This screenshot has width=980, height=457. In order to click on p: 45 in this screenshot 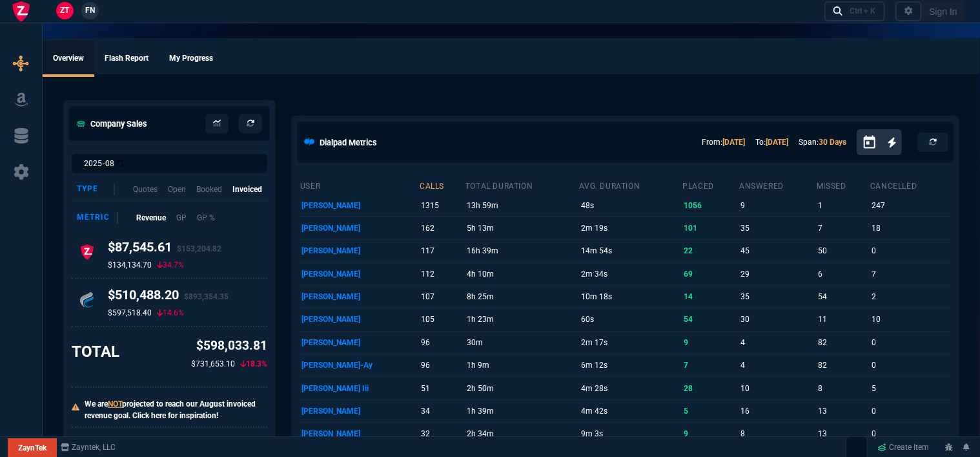, I will do `click(778, 251)`.